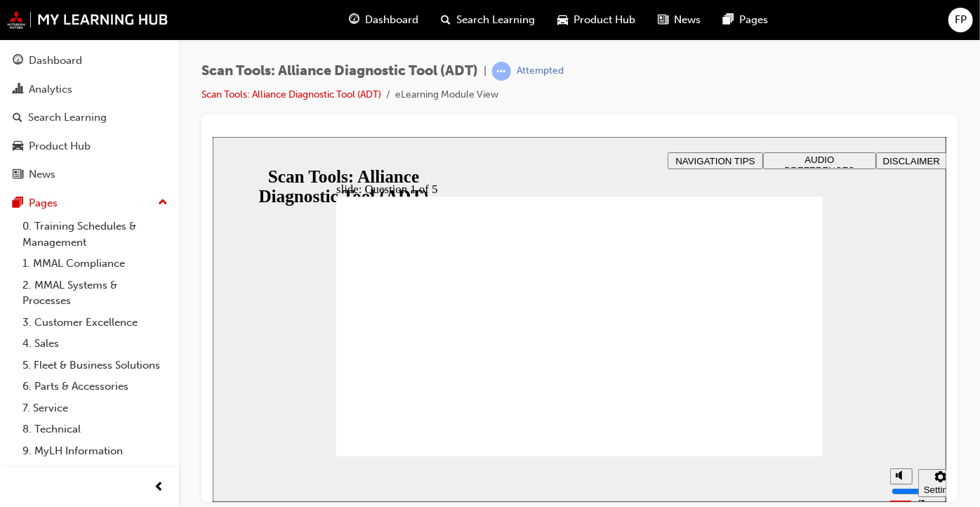 The width and height of the screenshot is (980, 507). I want to click on span: DISCLAIMER, so click(698, 24).